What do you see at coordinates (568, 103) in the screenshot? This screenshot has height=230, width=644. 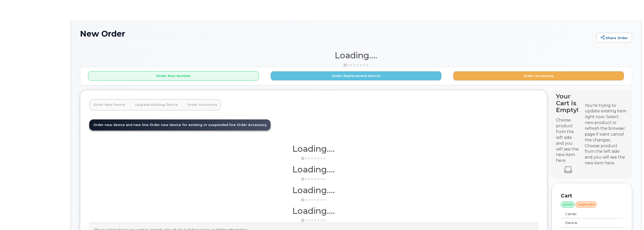 I see `h4: Your Cart is Empty!` at bounding box center [568, 103].